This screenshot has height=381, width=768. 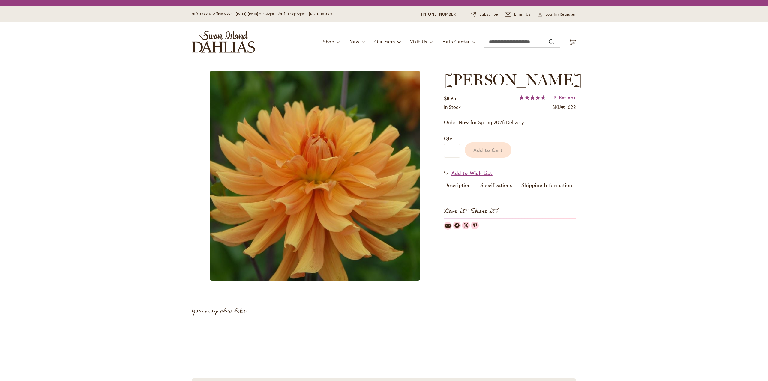 What do you see at coordinates (458, 187) in the screenshot?
I see `a: Description` at bounding box center [458, 187].